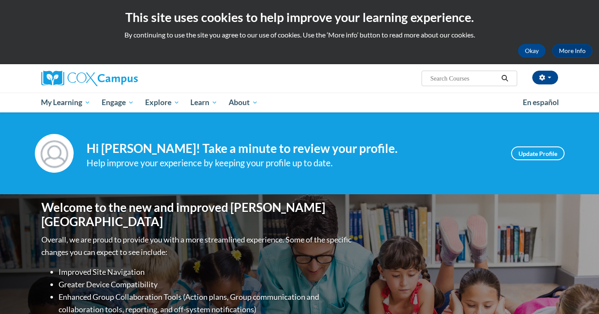  I want to click on a: More Info, so click(572, 51).